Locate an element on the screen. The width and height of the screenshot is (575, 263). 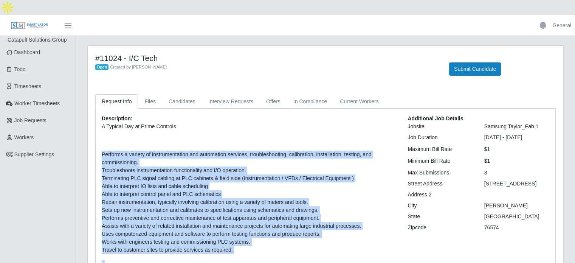
li: Works with engineers testing and commissioning PLC systems. is located at coordinates (249, 242).